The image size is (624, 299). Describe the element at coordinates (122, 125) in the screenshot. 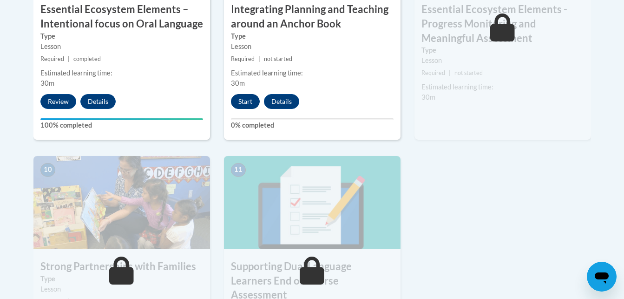

I see `label: 100% completed` at that location.